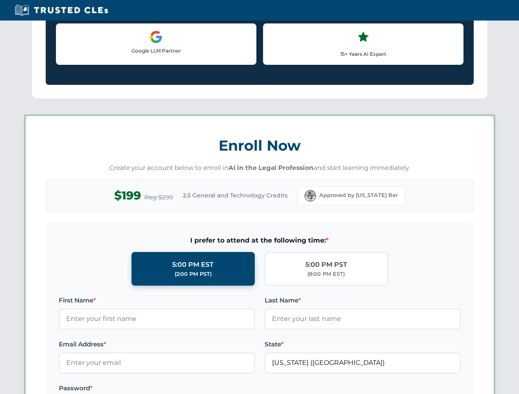  I want to click on label: First Name, so click(156, 301).